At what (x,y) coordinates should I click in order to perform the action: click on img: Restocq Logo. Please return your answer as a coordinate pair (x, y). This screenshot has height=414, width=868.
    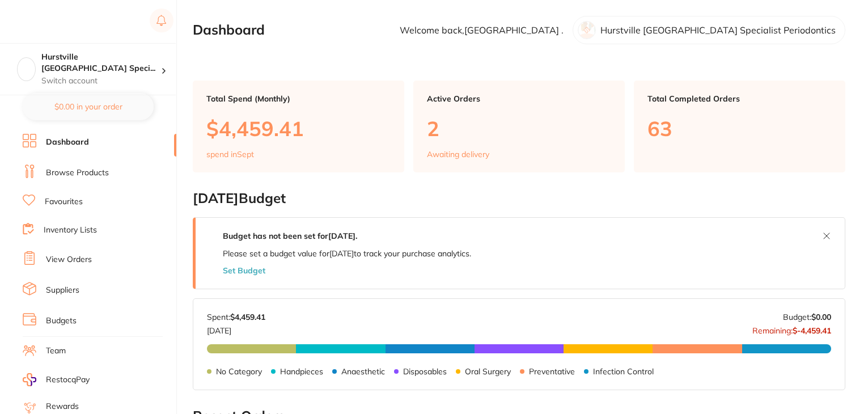
    Looking at the image, I should click on (59, 22).